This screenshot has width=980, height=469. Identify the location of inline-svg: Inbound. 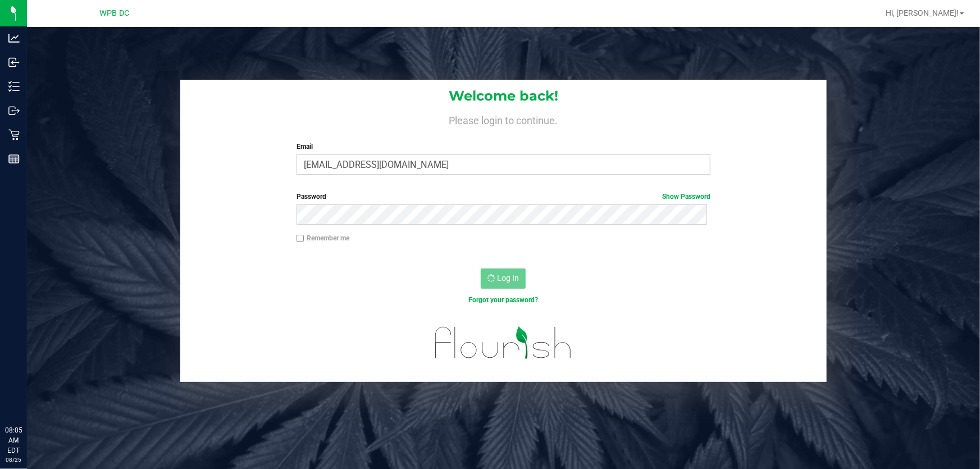
(14, 62).